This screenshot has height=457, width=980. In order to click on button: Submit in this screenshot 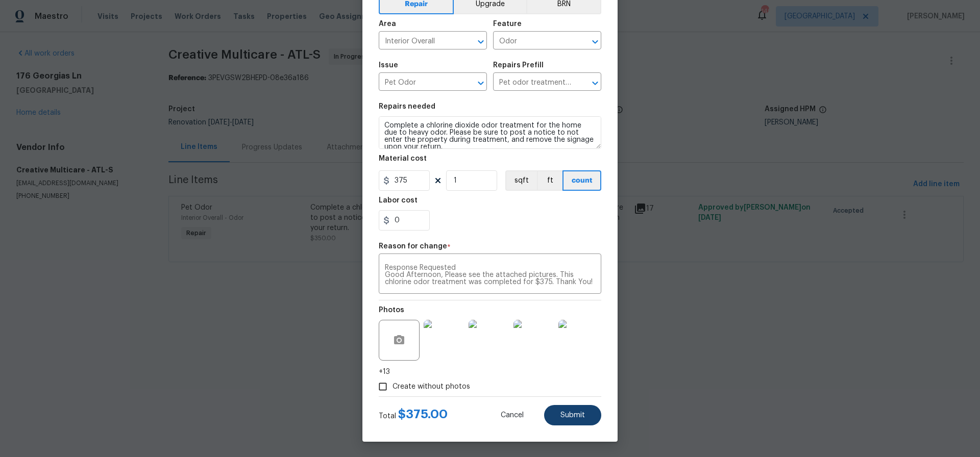, I will do `click(573, 415)`.